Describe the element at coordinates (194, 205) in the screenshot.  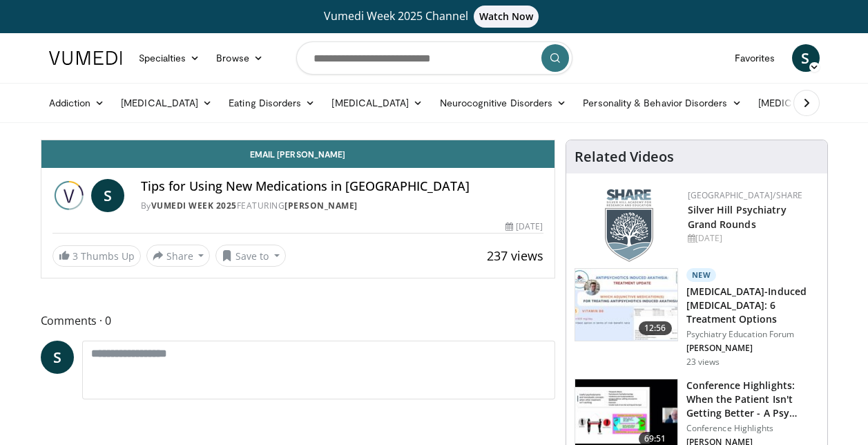
I see `a: Vumedi Week 2025` at that location.